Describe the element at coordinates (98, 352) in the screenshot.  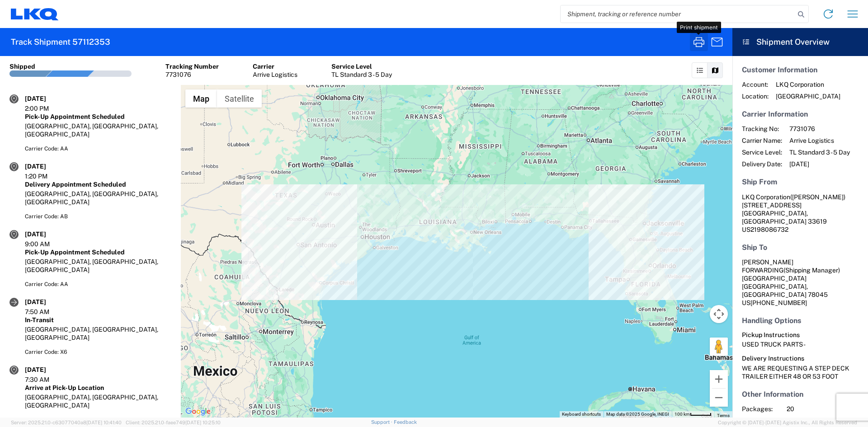
I see `div: Carrier Code: X6` at that location.